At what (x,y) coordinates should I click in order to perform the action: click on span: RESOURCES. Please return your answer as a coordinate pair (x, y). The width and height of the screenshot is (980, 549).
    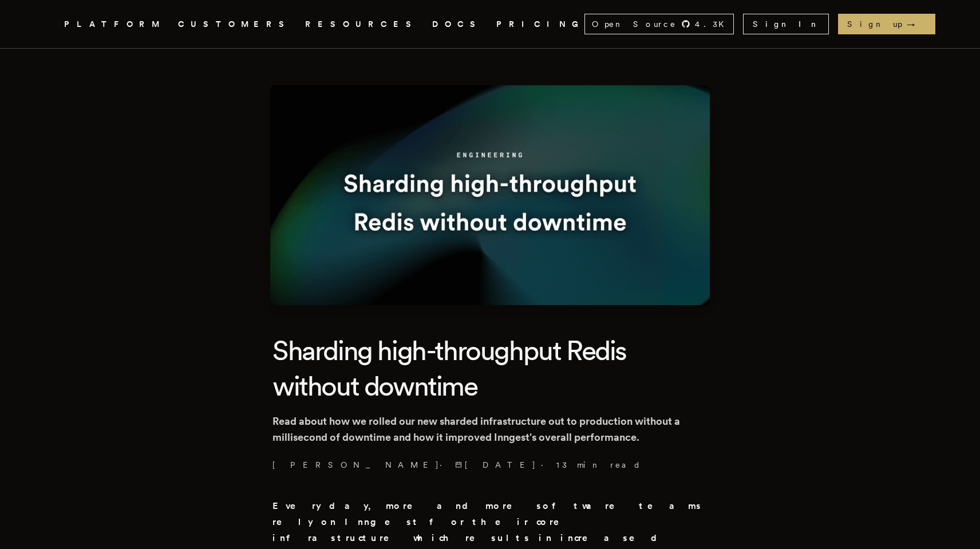
    Looking at the image, I should click on (362, 24).